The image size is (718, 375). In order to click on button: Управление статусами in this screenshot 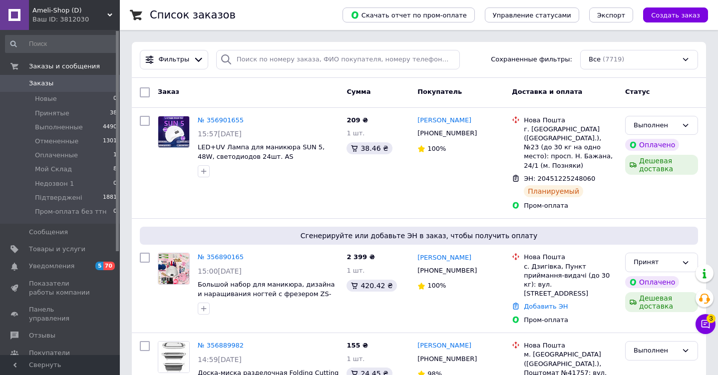, I will do `click(532, 15)`.